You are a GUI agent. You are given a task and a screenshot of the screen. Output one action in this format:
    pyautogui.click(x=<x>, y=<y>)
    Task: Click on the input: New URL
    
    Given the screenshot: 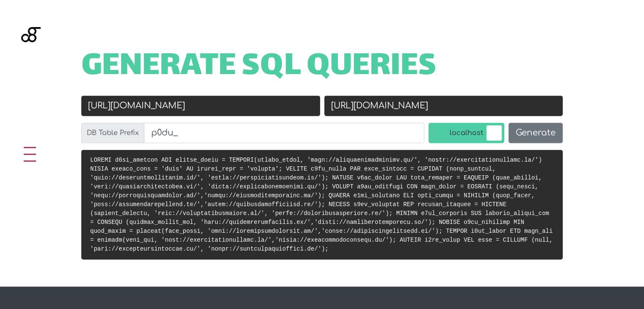 What is the action you would take?
    pyautogui.click(x=443, y=106)
    